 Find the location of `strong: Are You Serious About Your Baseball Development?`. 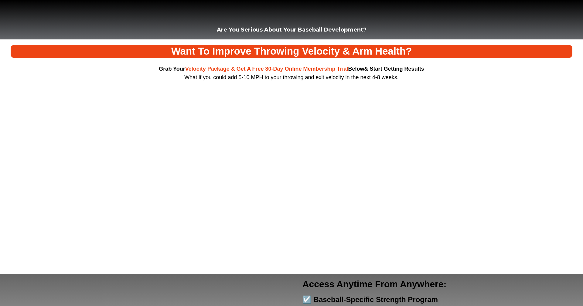

strong: Are You Serious About Your Baseball Development? is located at coordinates (291, 30).